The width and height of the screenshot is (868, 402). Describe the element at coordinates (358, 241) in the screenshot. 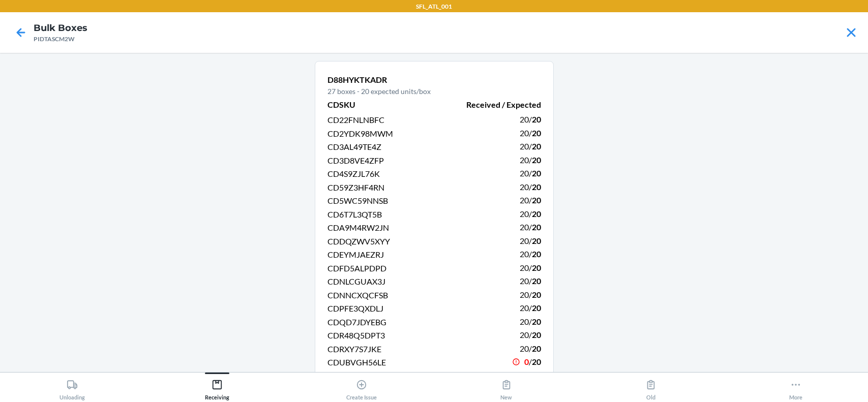

I see `span: CDDQZWV5XYY` at that location.